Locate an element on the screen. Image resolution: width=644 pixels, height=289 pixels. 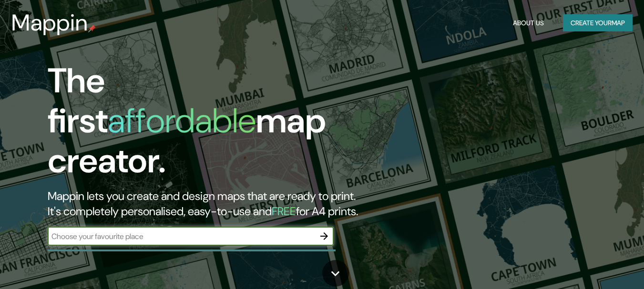
h2: Mappin lets you create and design maps that are ready to print. It's completely personalised, eas... is located at coordinates (209, 204).